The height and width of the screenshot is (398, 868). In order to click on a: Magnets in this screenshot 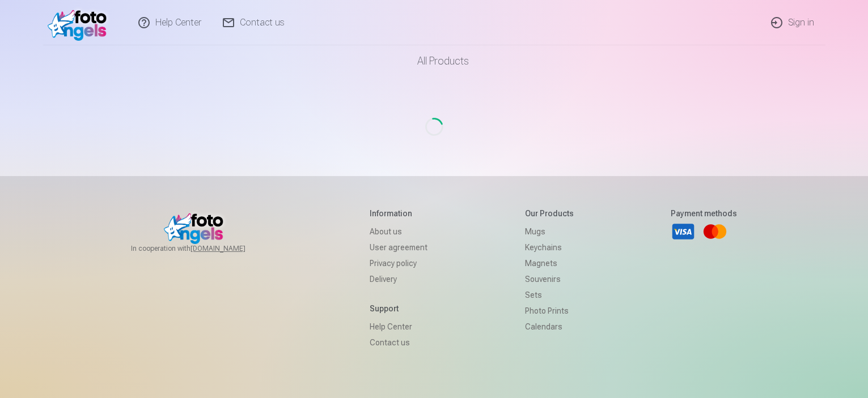, I will do `click(549, 264)`.